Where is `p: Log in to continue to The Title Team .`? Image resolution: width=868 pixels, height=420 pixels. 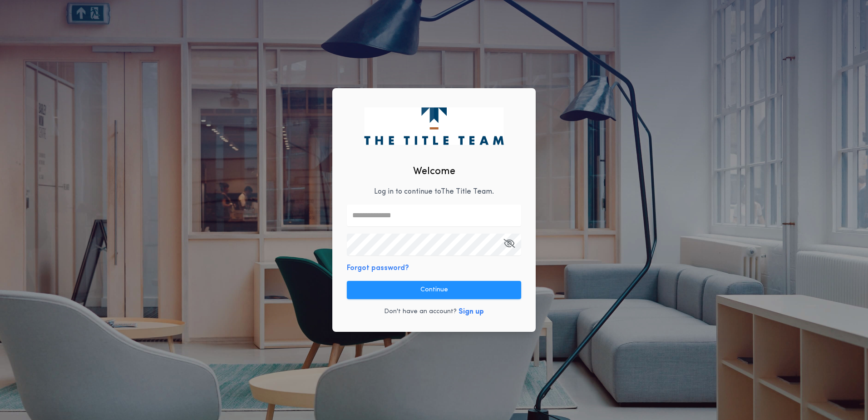 p: Log in to continue to The Title Team . is located at coordinates (434, 192).